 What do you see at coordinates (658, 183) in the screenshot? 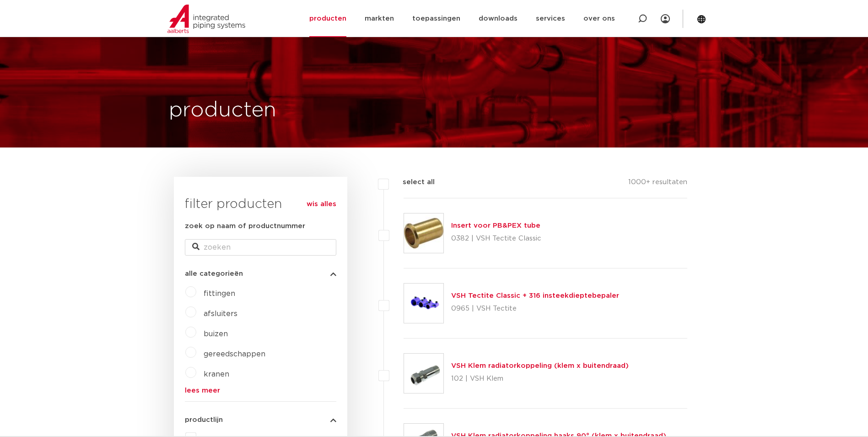
I see `p: 1000+ resultaten` at bounding box center [658, 183].